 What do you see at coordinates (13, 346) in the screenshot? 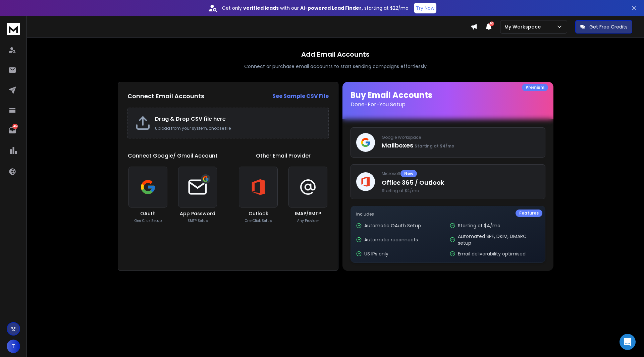
I see `span: T` at bounding box center [13, 346].